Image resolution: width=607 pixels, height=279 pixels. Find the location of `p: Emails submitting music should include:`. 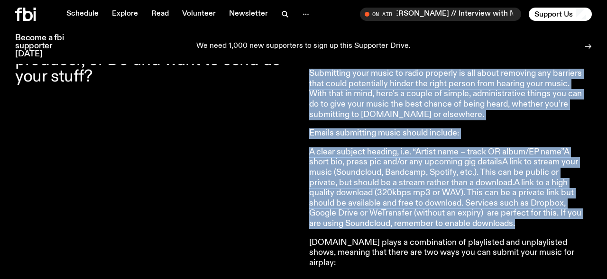

p: Emails submitting music should include: is located at coordinates (446, 134).